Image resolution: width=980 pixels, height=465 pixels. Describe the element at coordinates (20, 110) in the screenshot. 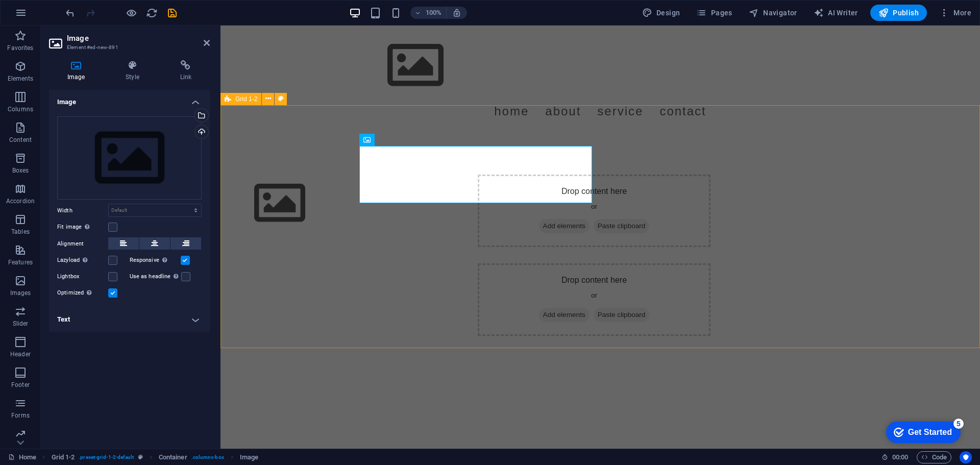

I see `p: Columns` at that location.